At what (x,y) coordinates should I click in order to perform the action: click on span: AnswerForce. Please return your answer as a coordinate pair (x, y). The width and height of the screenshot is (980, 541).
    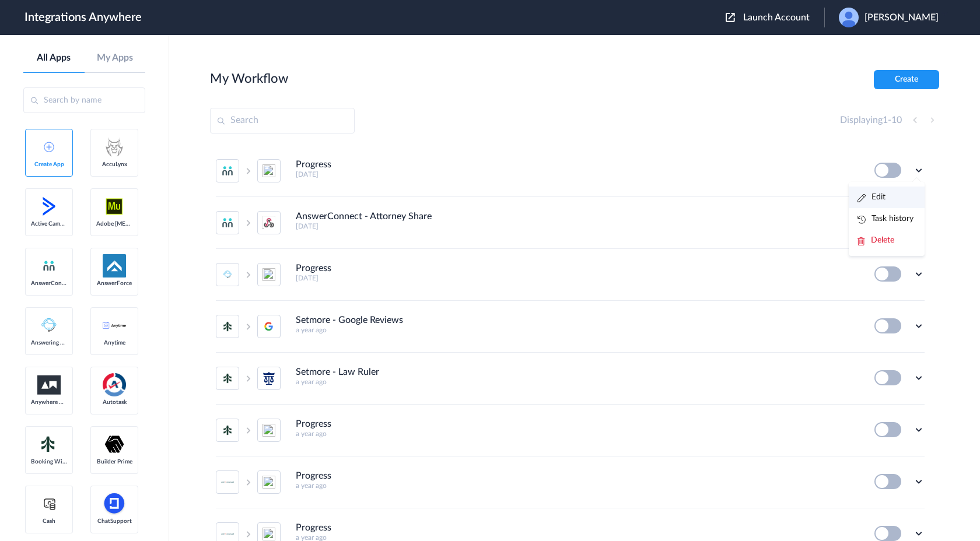
    Looking at the image, I should click on (114, 283).